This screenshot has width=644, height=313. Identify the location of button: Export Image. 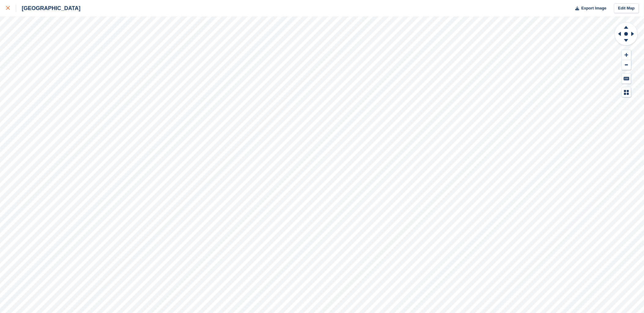
(589, 8).